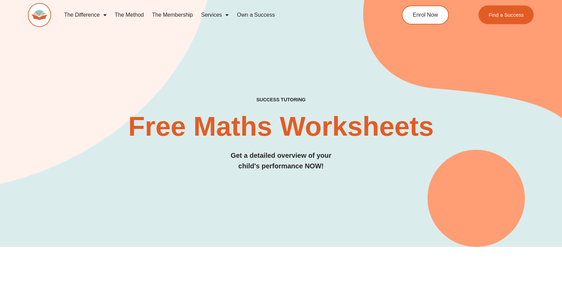 This screenshot has width=562, height=303. I want to click on a: Find a Success, so click(506, 15).